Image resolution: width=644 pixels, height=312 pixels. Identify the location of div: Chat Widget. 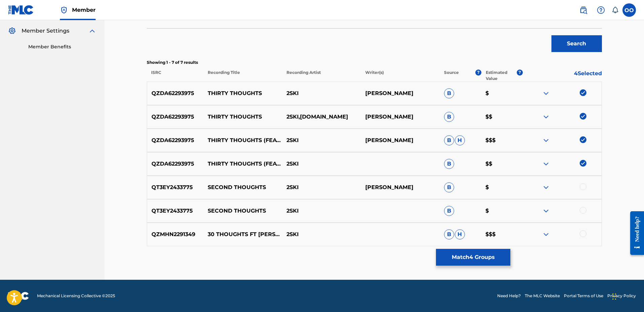
(627, 297).